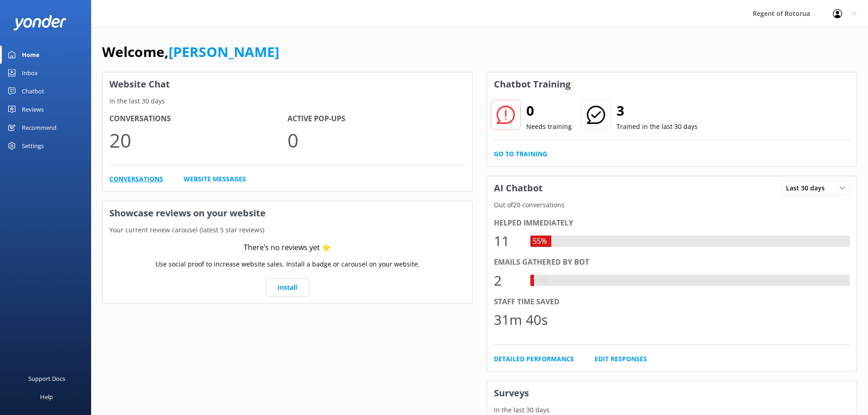 The image size is (868, 415). Describe the element at coordinates (33, 110) in the screenshot. I see `div: Reviews` at that location.